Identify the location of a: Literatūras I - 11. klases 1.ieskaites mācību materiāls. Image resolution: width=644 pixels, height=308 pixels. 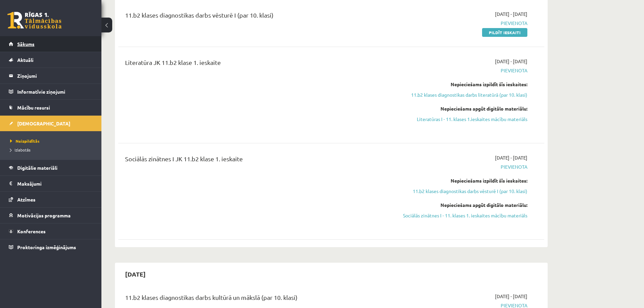
(464, 119).